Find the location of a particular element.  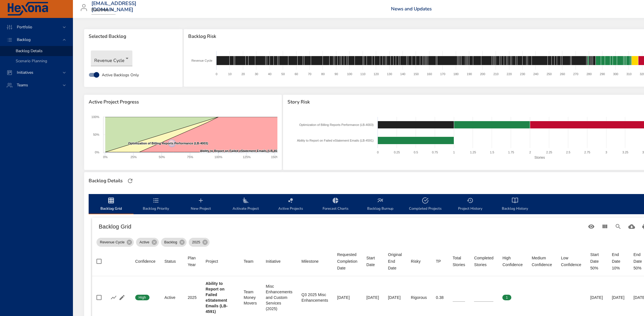

div: Misc Enhancements and Custom Services (2025) is located at coordinates (279, 298).